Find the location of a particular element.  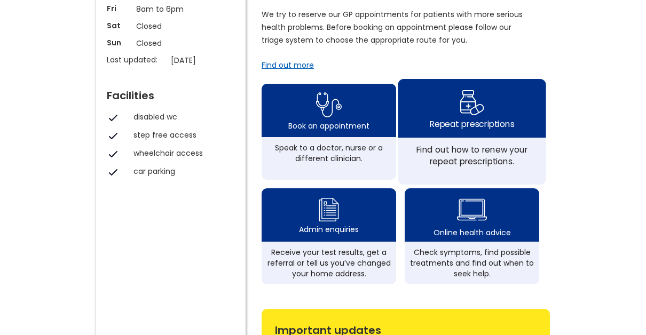

p: 8am to 6pm is located at coordinates (171, 9).